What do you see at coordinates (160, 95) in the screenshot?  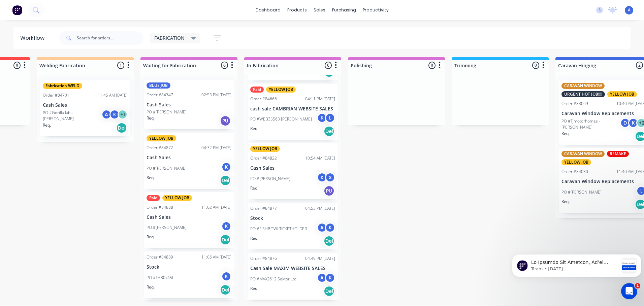 I see `div: Order #84747` at bounding box center [160, 95].